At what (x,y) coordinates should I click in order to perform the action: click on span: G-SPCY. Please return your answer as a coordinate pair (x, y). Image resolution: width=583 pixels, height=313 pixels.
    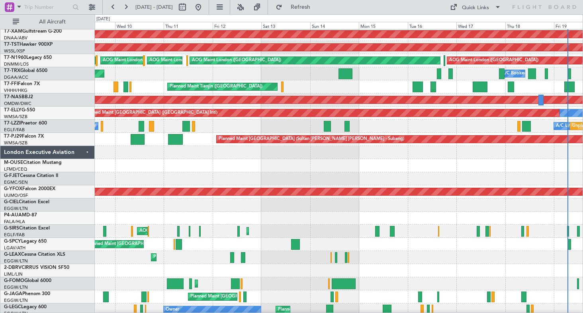
    Looking at the image, I should click on (12, 242).